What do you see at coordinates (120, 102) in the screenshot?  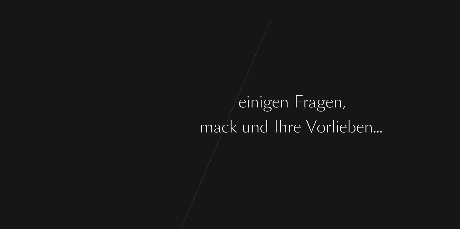 I see `div: B` at bounding box center [120, 102].